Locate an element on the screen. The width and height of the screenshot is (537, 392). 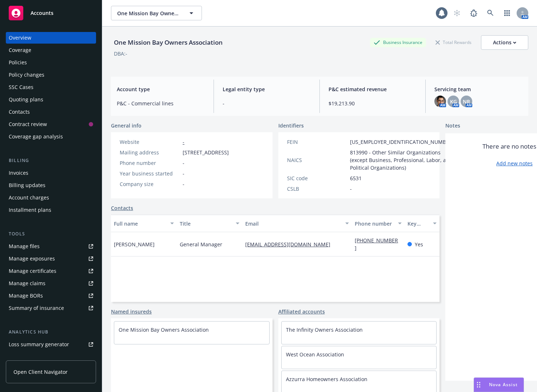
span: KG is located at coordinates (453, 101).